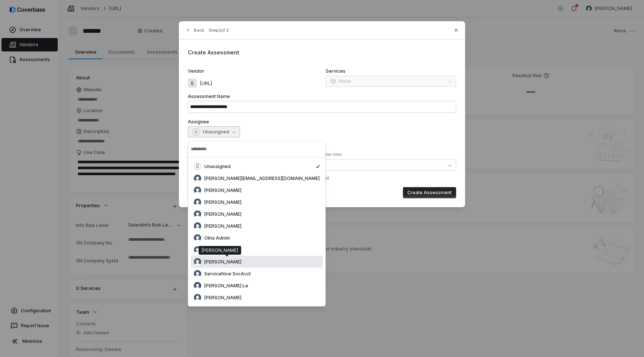 This screenshot has width=644, height=357. What do you see at coordinates (197, 286) in the screenshot?
I see `img: Thuy Le avatar` at bounding box center [197, 286].